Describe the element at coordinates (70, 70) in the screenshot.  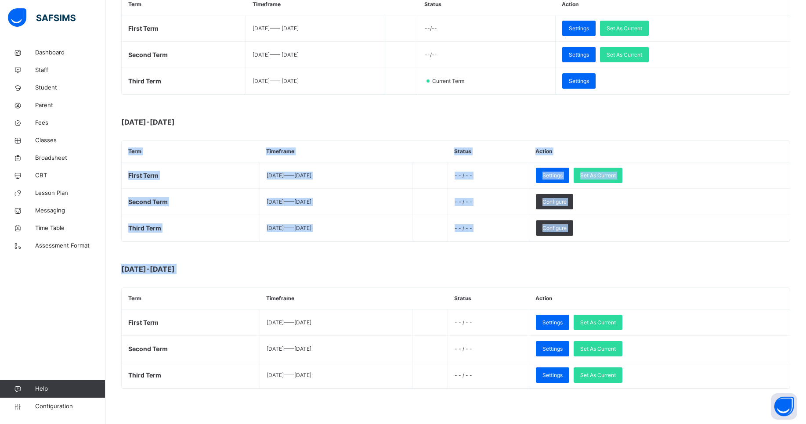
I see `span: Staff` at that location.